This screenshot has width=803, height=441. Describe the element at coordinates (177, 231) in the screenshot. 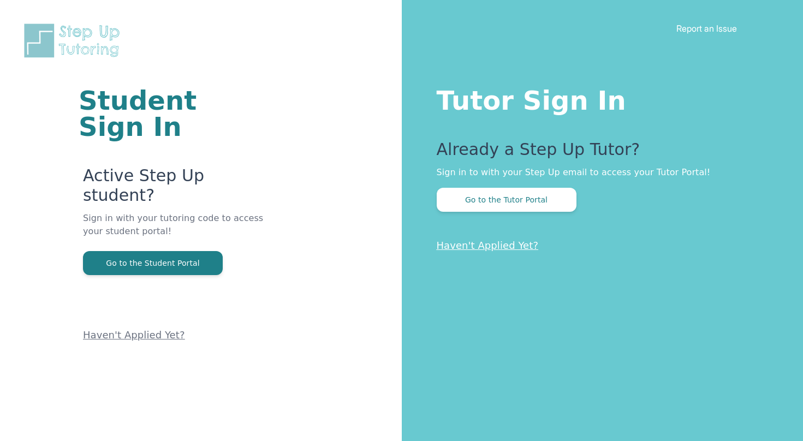

I see `p: Sign in with your tutoring code to access your student portal!` at that location.